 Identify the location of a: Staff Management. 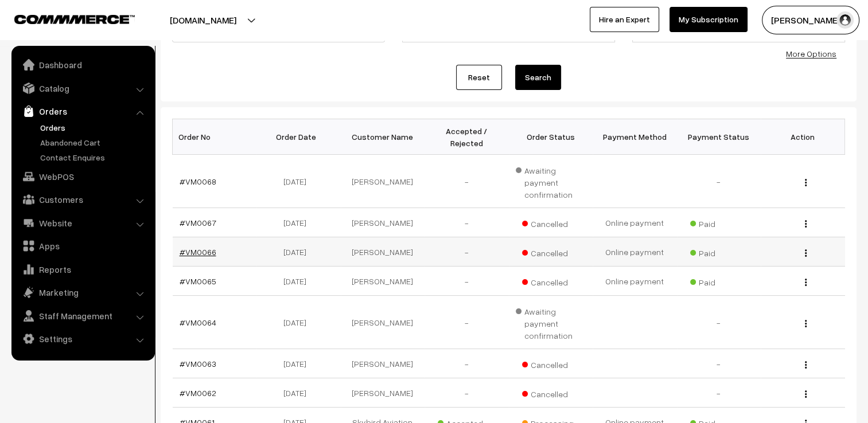
(82, 315).